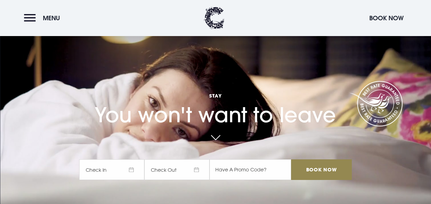  I want to click on input: Book Now, so click(321, 169).